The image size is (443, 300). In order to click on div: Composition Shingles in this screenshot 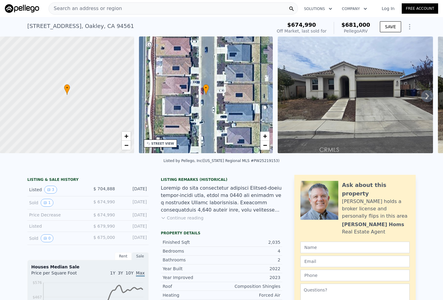, I will do `click(251, 286)`.